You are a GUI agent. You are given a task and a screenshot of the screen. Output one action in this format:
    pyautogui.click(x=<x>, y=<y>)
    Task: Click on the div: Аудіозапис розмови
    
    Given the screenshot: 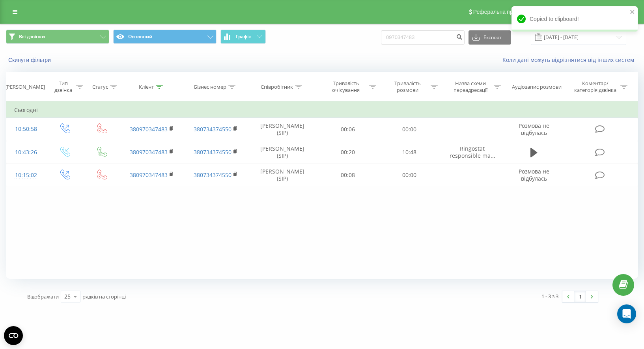 What is the action you would take?
    pyautogui.click(x=537, y=87)
    